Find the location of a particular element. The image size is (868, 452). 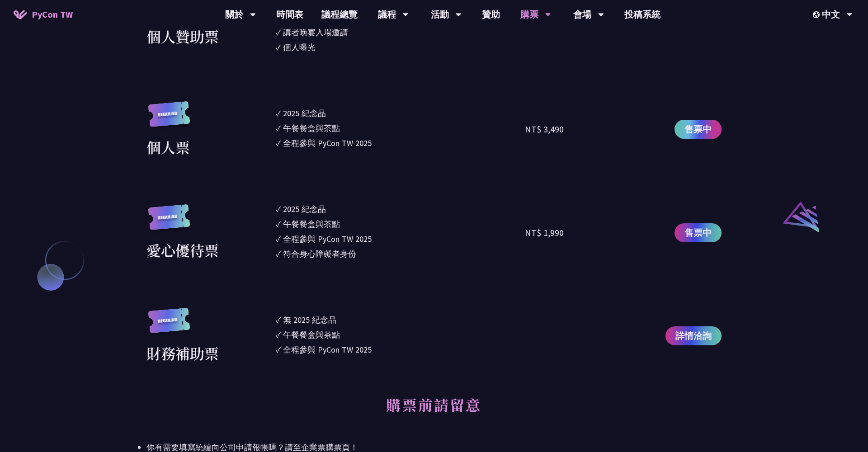

span: 詳情洽詢 is located at coordinates (694, 335).